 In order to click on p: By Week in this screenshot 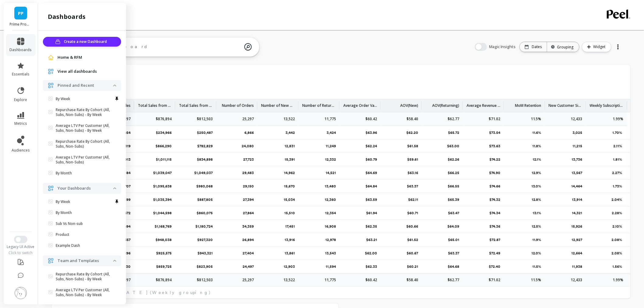, I will do `click(63, 99)`.